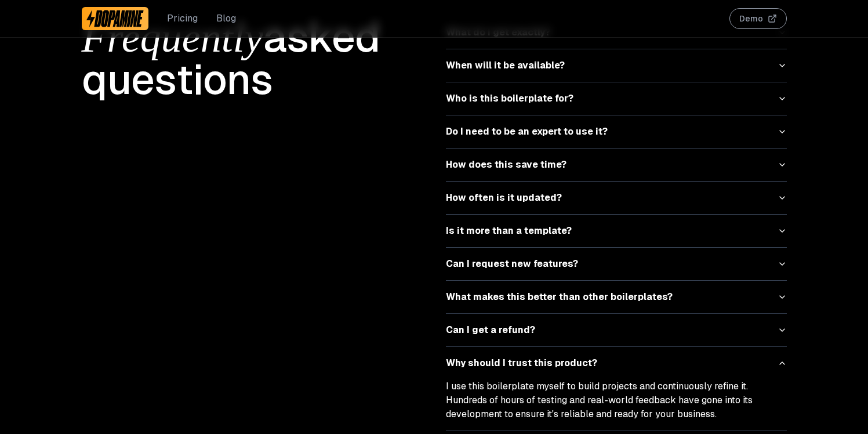 Image resolution: width=868 pixels, height=434 pixels. Describe the element at coordinates (616, 405) in the screenshot. I see `div: Why should I trust this product?` at that location.